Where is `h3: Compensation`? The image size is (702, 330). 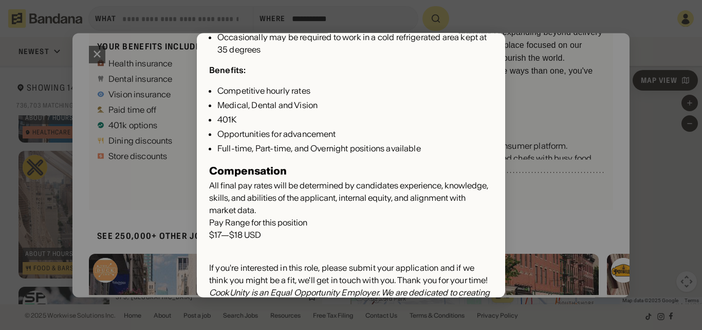
h3: Compensation is located at coordinates (351, 171).